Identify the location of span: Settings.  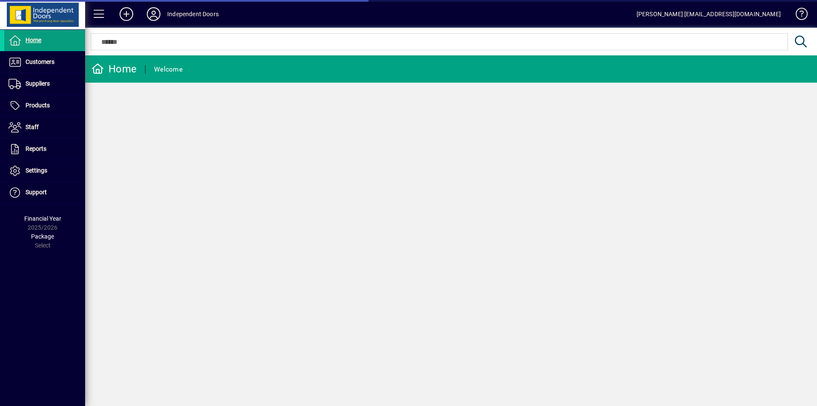
(36, 170).